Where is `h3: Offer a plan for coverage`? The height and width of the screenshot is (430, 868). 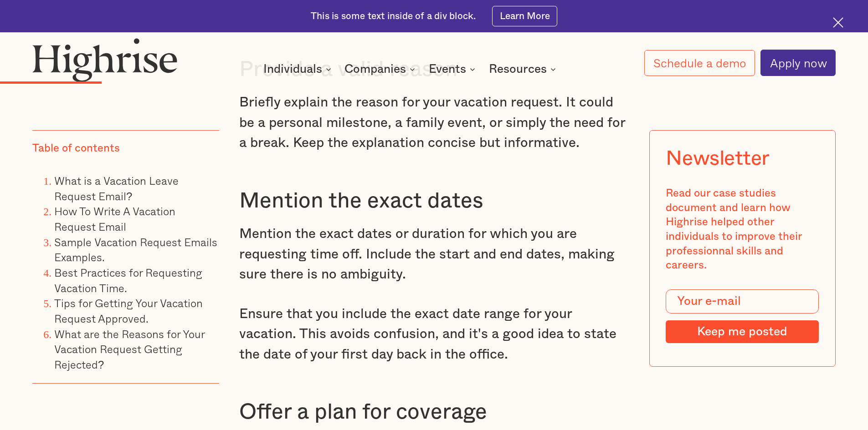 h3: Offer a plan for coverage is located at coordinates (434, 412).